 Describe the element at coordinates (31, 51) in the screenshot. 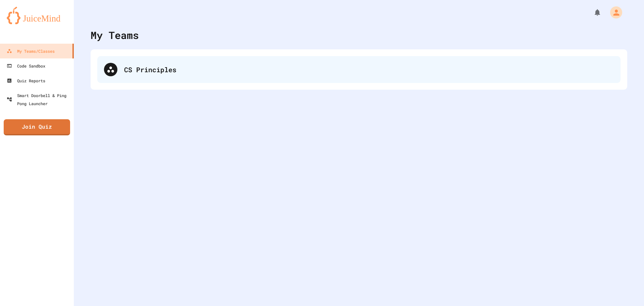

I see `div: My Teams/Classes` at that location.